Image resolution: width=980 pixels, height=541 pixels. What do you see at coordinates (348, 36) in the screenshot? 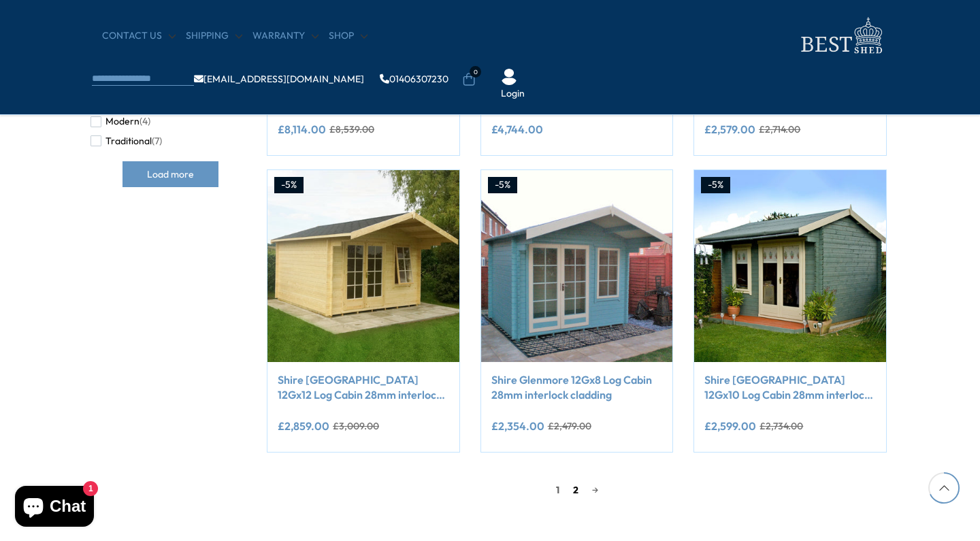
I see `a: Shop` at bounding box center [348, 36].